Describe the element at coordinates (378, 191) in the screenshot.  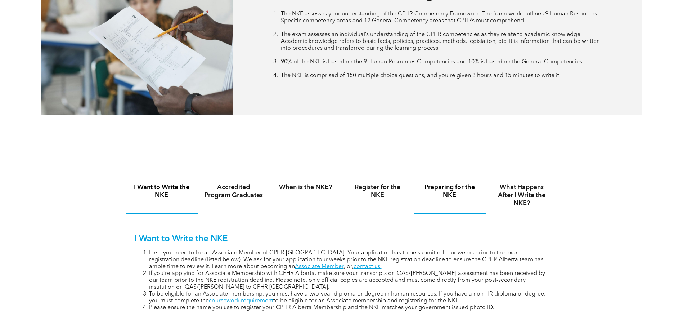
I see `h4: Register for the NKE` at that location.